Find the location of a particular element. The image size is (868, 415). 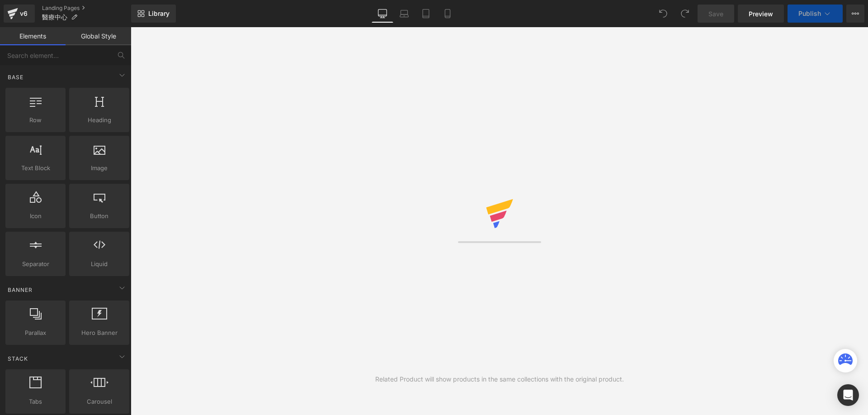

span: Icon is located at coordinates (35, 216).